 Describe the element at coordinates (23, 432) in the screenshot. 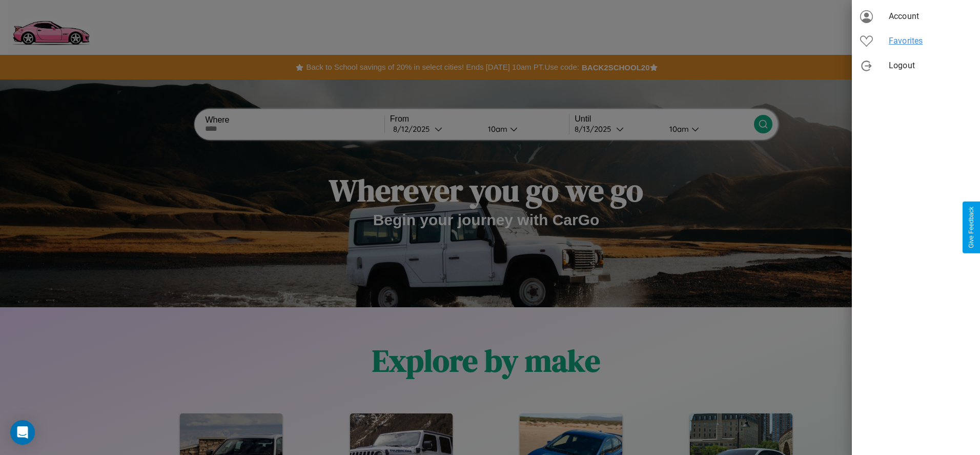

I see `div: Open Intercom Messenger` at that location.